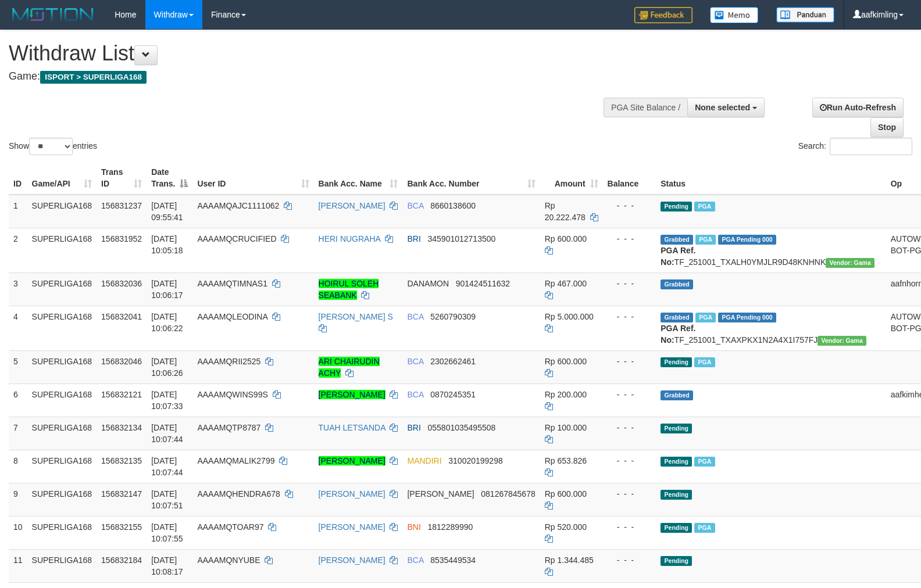  What do you see at coordinates (704, 528) in the screenshot?
I see `span: Marked by aafchhiseyha` at bounding box center [704, 528].